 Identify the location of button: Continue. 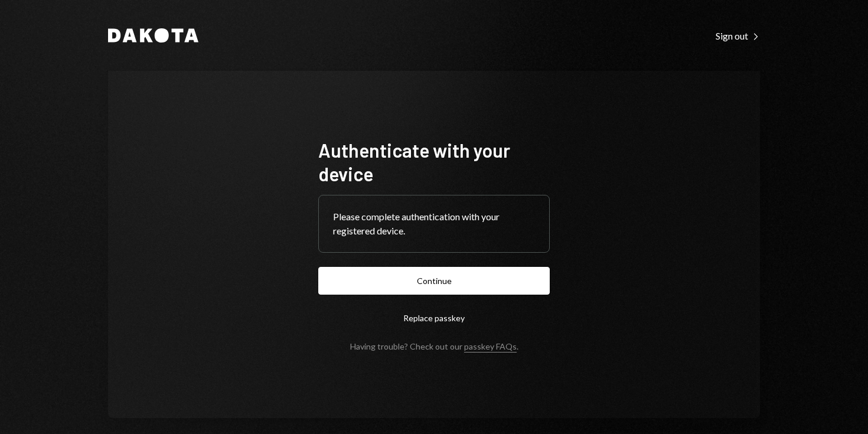
(434, 281).